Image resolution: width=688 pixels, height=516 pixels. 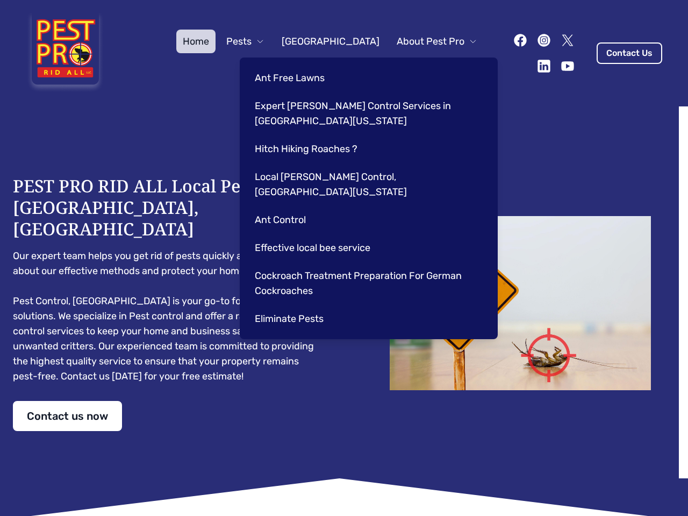 I want to click on a: Contact Us, so click(x=630, y=53).